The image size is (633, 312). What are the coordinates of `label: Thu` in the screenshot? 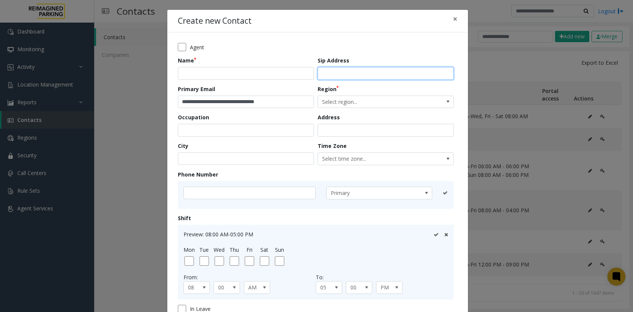 It's located at (234, 250).